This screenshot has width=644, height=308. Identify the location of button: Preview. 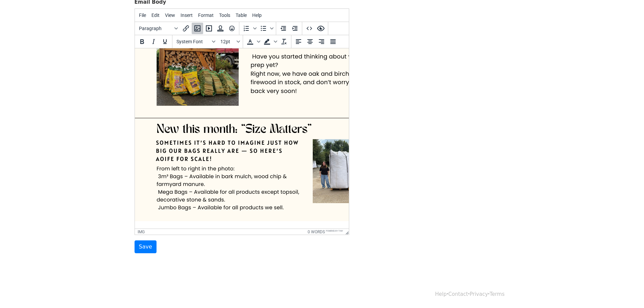
(321, 29).